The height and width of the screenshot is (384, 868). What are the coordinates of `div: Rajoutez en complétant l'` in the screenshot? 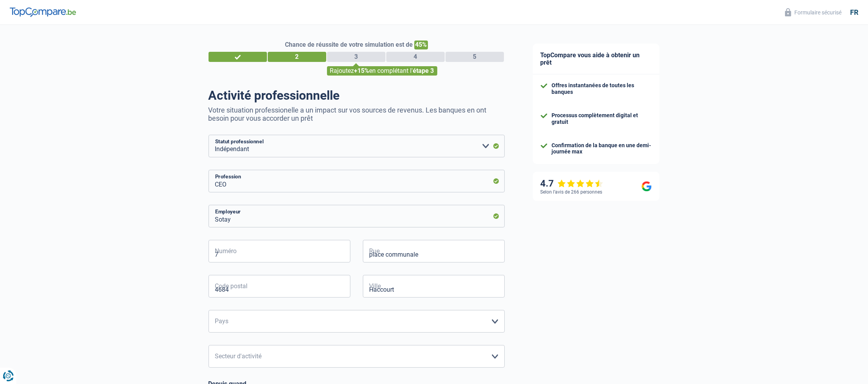 It's located at (382, 71).